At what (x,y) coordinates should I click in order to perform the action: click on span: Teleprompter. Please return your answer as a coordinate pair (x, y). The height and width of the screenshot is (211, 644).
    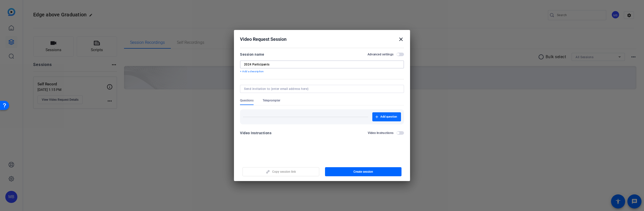
    Looking at the image, I should click on (271, 100).